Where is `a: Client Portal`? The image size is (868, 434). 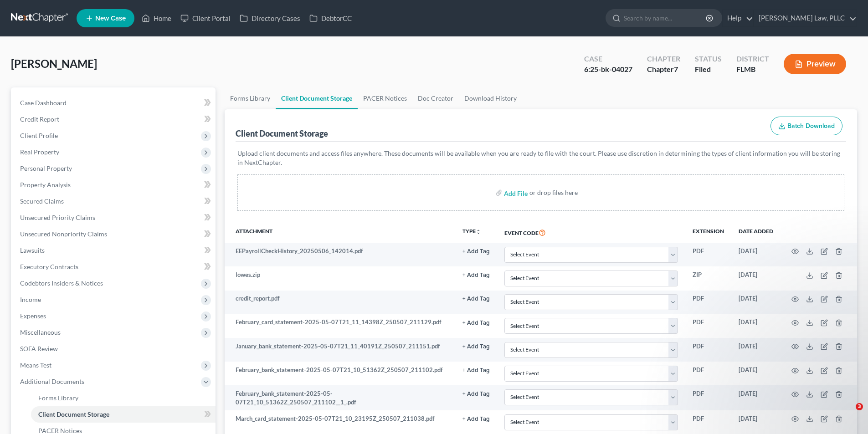
a: Client Portal is located at coordinates (205, 18).